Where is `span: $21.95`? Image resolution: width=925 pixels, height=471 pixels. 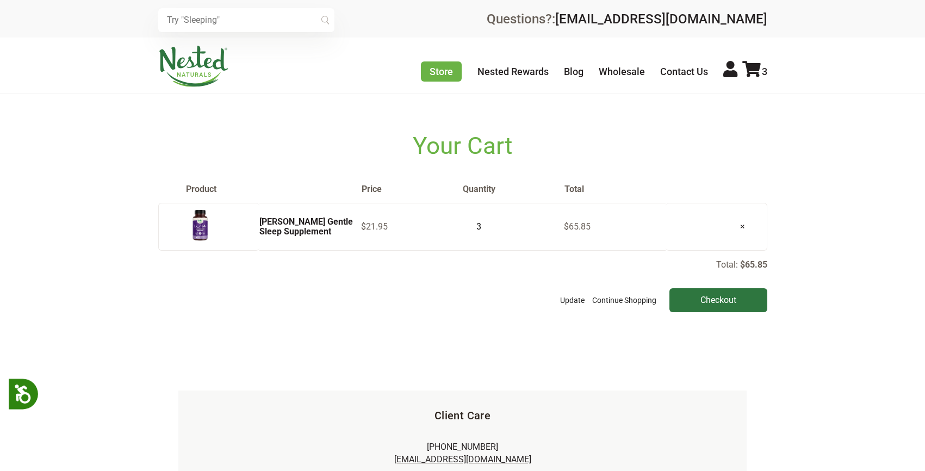 span: $21.95 is located at coordinates (374, 226).